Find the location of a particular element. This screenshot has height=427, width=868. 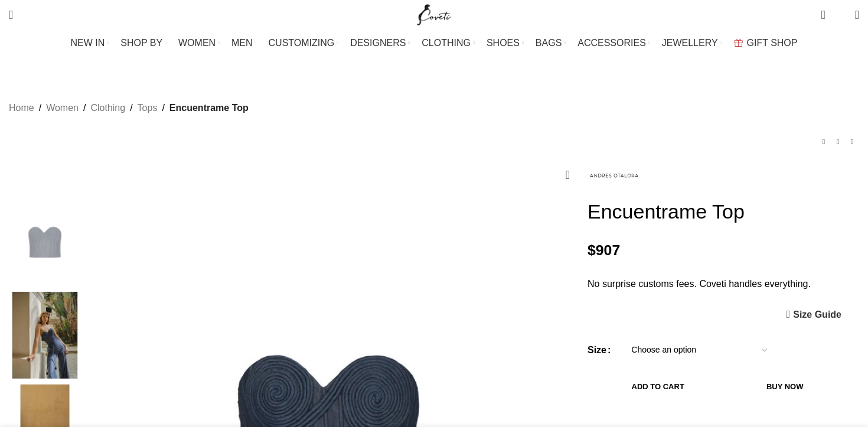

span: SHOP BY is located at coordinates (141, 43).